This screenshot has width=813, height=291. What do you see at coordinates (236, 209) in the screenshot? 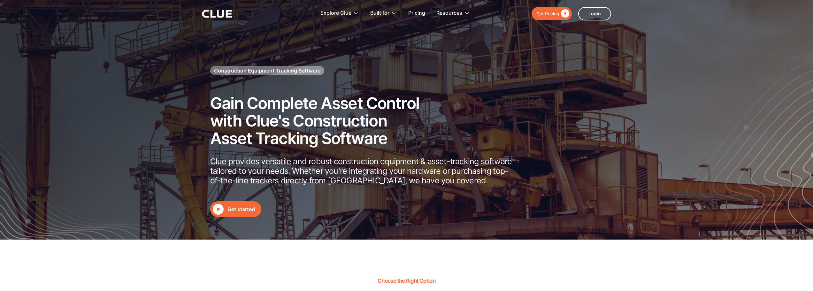
I see `a: Get started` at bounding box center [236, 209].